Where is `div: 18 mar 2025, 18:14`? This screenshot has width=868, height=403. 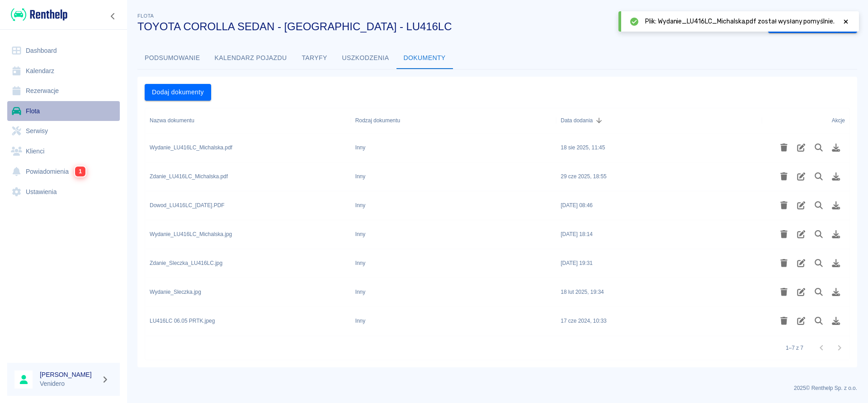 div: 18 mar 2025, 18:14 is located at coordinates (576, 234).